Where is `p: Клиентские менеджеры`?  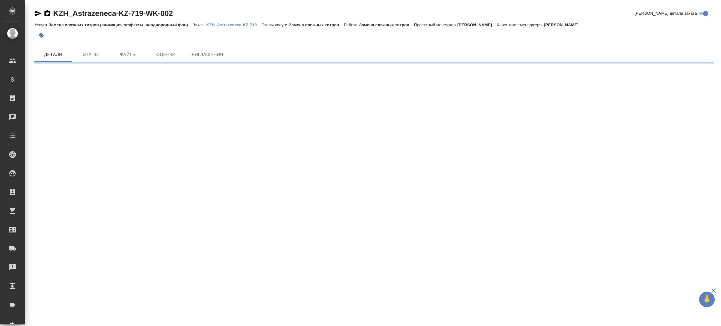 p: Клиентские менеджеры is located at coordinates (520, 25).